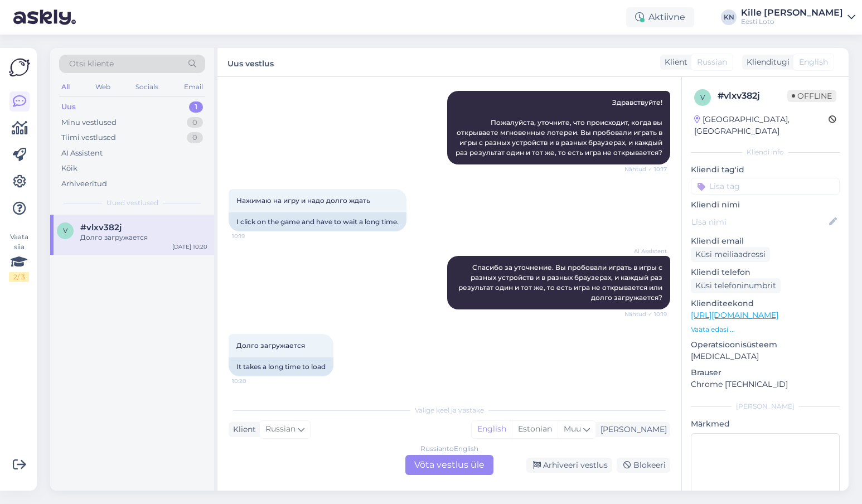 This screenshot has width=862, height=504. I want to click on span: Nähtud ✓ 10:19, so click(646, 314).